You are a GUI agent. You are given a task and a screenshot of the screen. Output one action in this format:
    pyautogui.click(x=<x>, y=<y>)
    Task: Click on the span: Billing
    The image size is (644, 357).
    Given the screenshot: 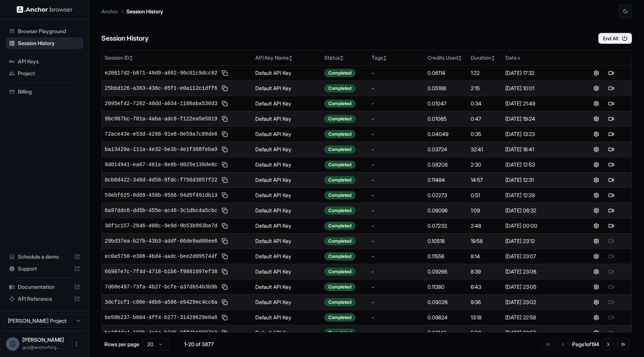 What is the action you would take?
    pyautogui.click(x=49, y=92)
    